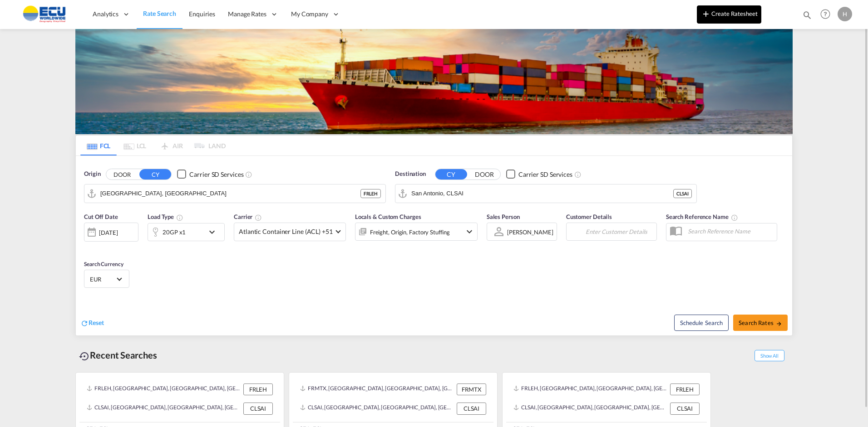 This screenshot has width=868, height=427. What do you see at coordinates (503, 217) in the screenshot?
I see `span: Sales Person` at bounding box center [503, 217].